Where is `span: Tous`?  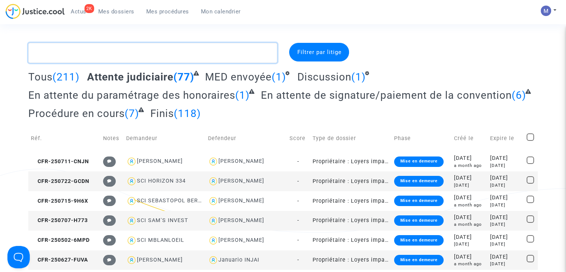
span: Tous is located at coordinates (40, 77).